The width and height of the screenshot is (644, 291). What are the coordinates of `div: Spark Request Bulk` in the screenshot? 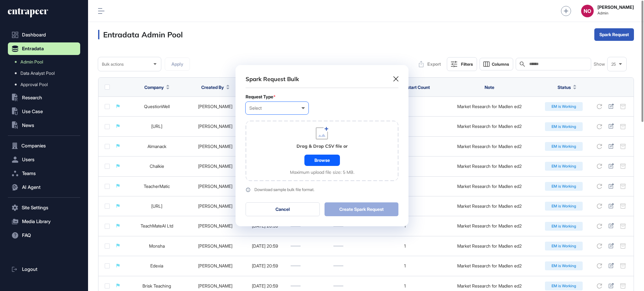 It's located at (272, 79).